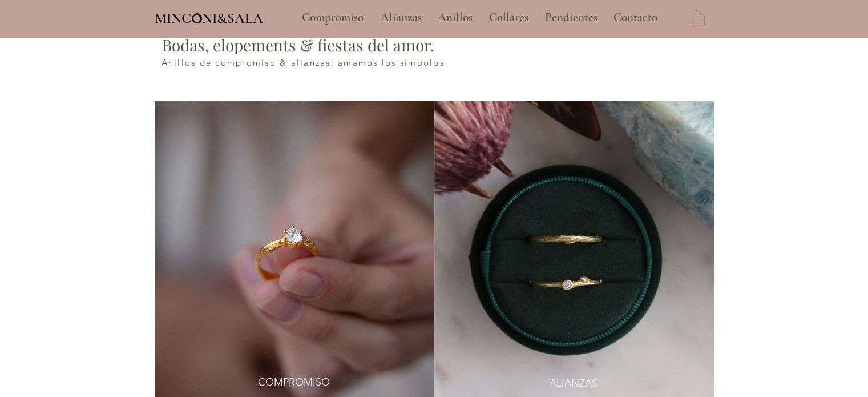 The image size is (868, 397). I want to click on nav: Sitio, so click(480, 18).